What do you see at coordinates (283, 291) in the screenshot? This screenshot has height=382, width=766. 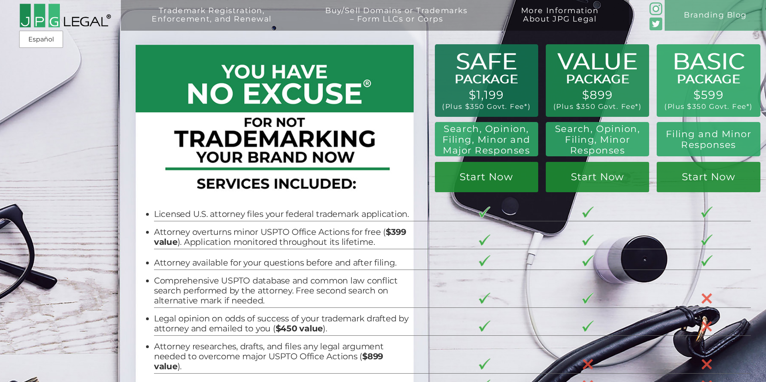 I see `li: Comprehensive USPTO database and common law conflict search performed by the attorney. Free secon...` at bounding box center [283, 291].